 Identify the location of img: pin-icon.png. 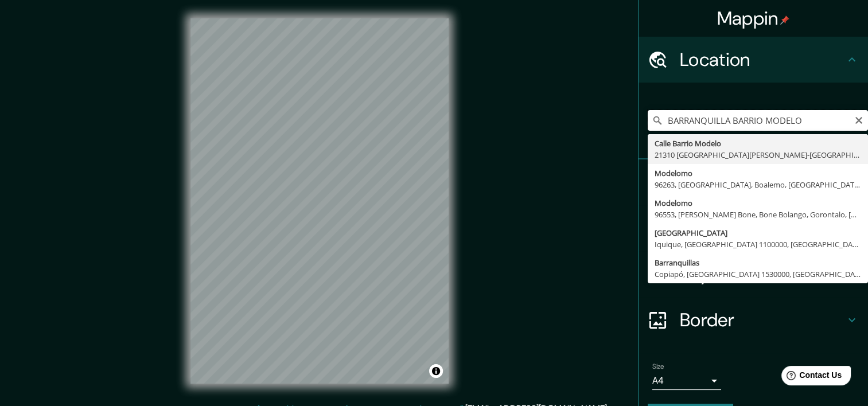
(785, 20).